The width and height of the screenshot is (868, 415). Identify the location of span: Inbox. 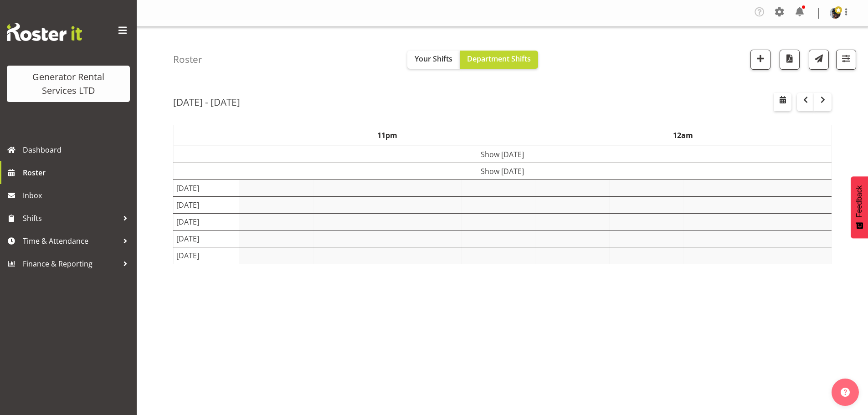
(78, 195).